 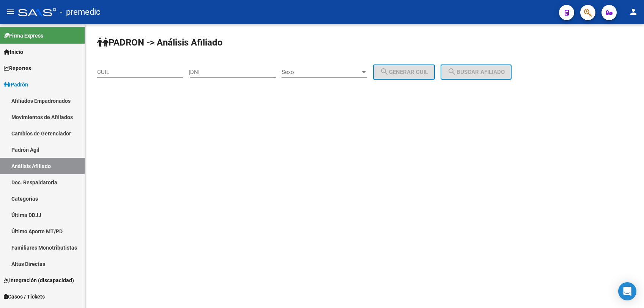 What do you see at coordinates (17, 68) in the screenshot?
I see `span: Reportes` at bounding box center [17, 68].